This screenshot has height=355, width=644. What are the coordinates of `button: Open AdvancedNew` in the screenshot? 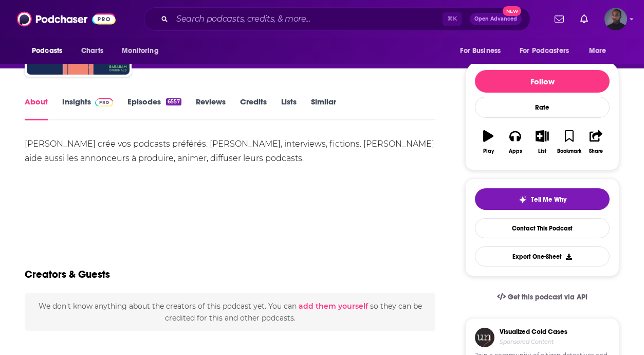 It's located at (495, 19).